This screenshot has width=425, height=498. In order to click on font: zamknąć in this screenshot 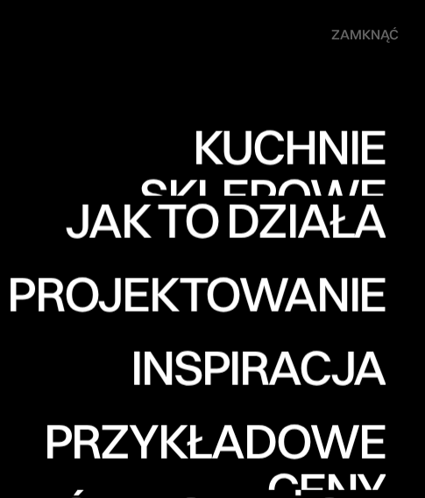, I will do `click(364, 34)`.